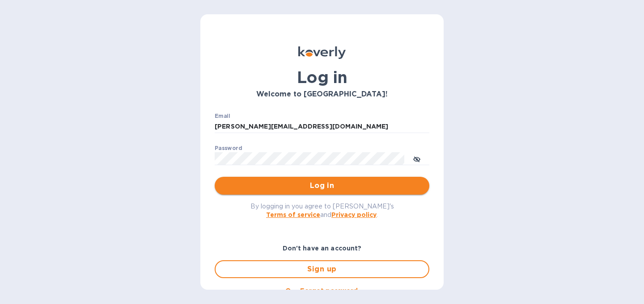 This screenshot has width=644, height=304. What do you see at coordinates (293, 215) in the screenshot?
I see `b: Terms of service` at bounding box center [293, 215].